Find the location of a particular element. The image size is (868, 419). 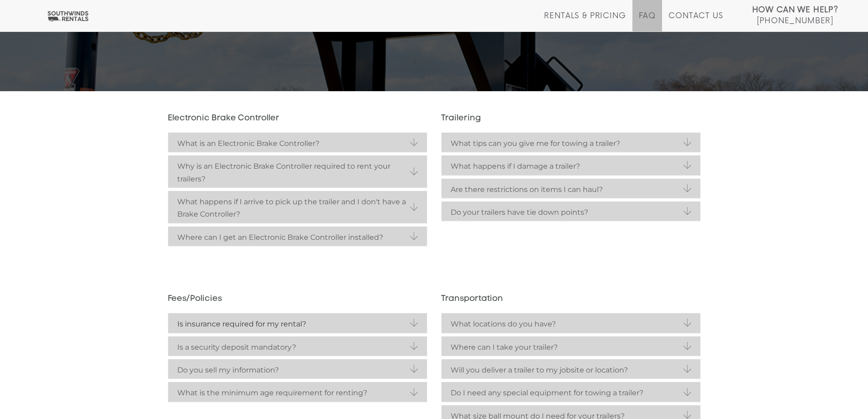

h3: Electronic Brake Controller is located at coordinates (298, 119).